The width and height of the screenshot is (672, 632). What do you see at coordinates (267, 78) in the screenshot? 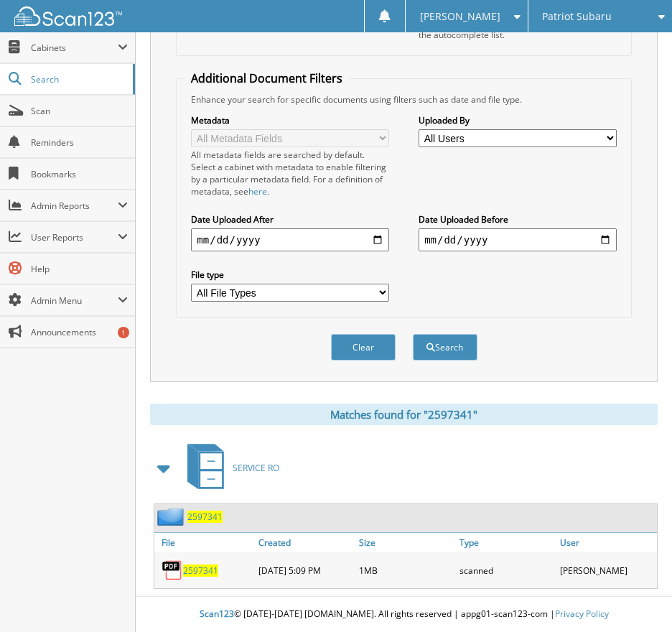
I see `legend: Additional Document Filters` at bounding box center [267, 78].